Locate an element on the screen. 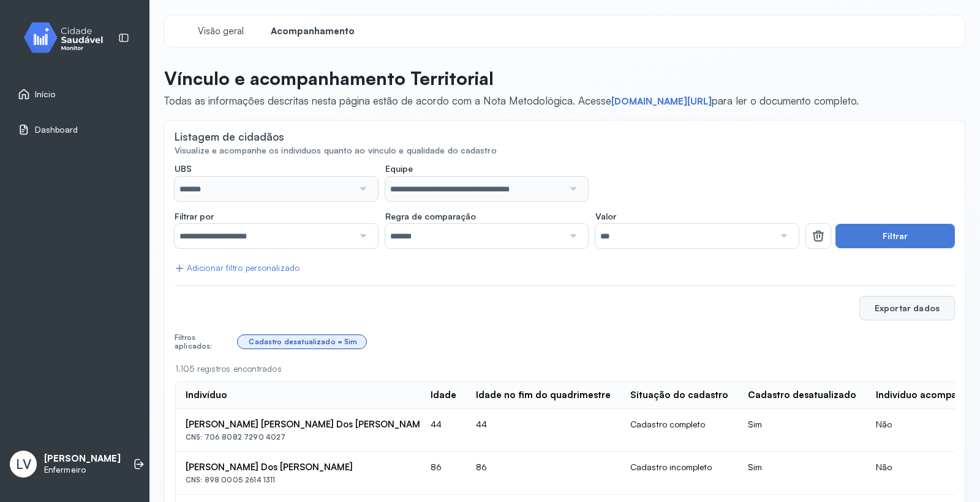 Image resolution: width=980 pixels, height=502 pixels. a: Início is located at coordinates (75, 95).